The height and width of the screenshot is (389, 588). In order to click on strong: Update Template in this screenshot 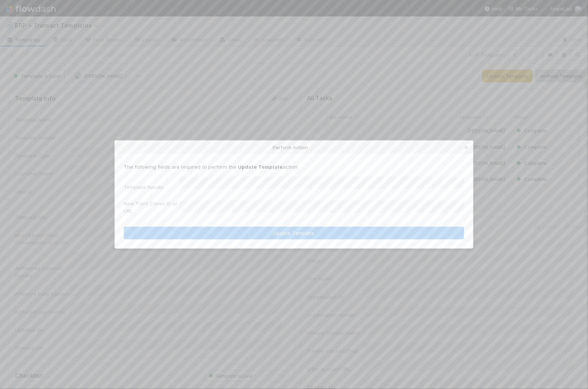, I will do `click(260, 167)`.